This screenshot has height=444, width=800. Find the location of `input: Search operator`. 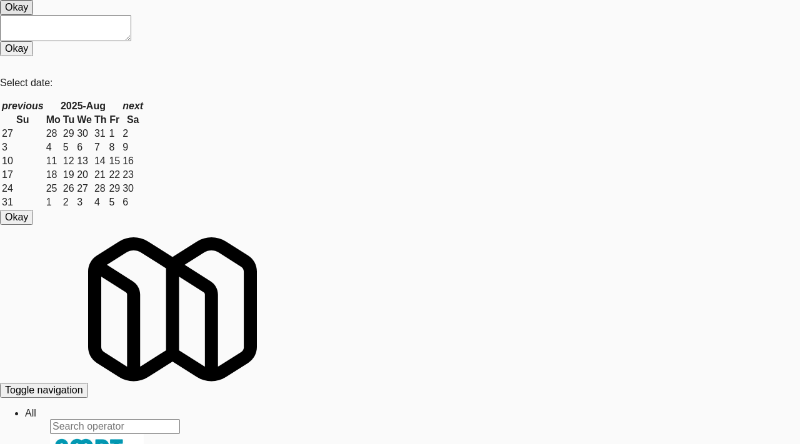

input: Search operator is located at coordinates (115, 427).